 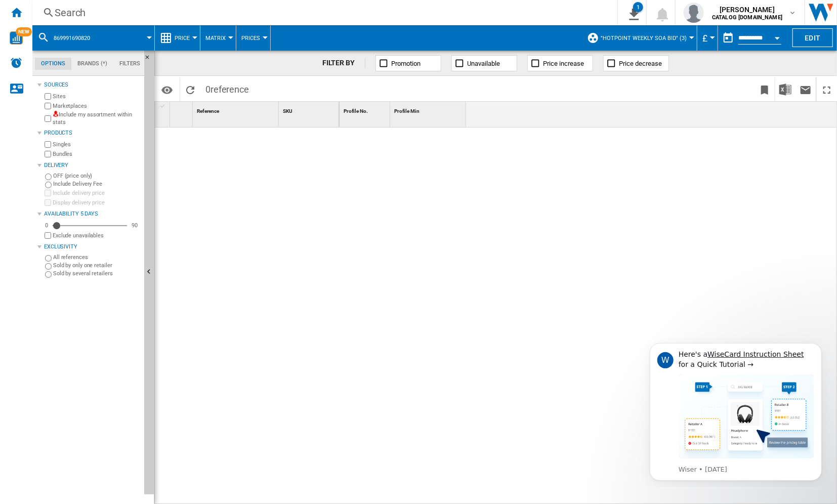 I want to click on div: 0, so click(x=47, y=225).